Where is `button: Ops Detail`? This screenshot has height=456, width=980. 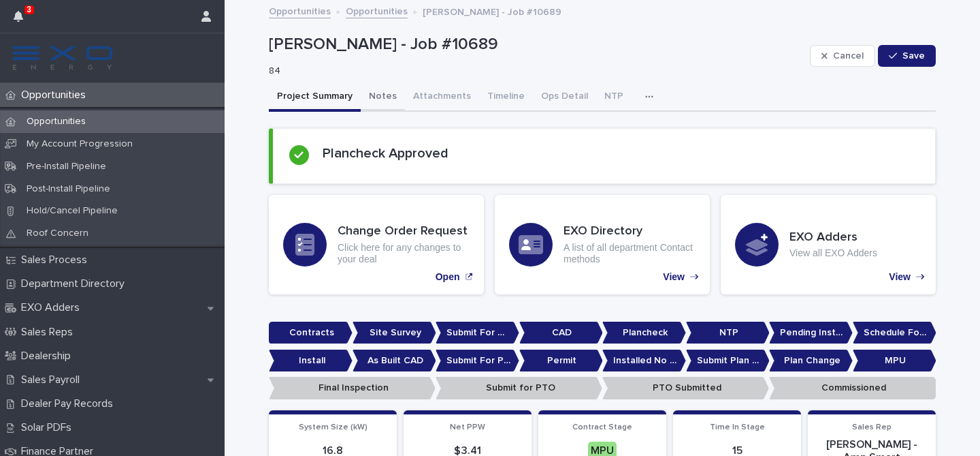
button: Ops Detail is located at coordinates (564, 97).